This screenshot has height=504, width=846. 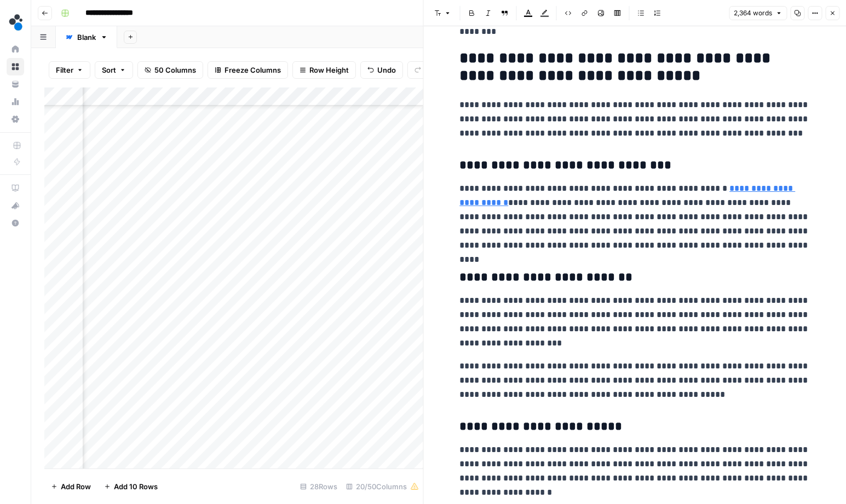 I want to click on span: Filter, so click(x=65, y=70).